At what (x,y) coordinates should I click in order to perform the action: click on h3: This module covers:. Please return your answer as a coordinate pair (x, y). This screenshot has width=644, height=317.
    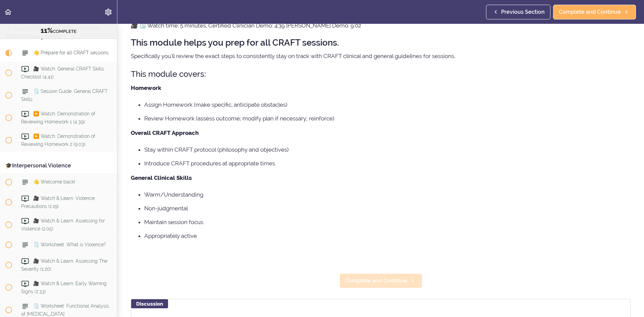
    Looking at the image, I should click on (381, 74).